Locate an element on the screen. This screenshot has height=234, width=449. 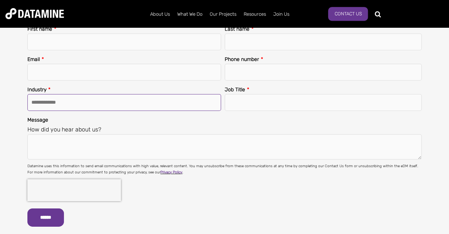
a: What We Do is located at coordinates (190, 14).